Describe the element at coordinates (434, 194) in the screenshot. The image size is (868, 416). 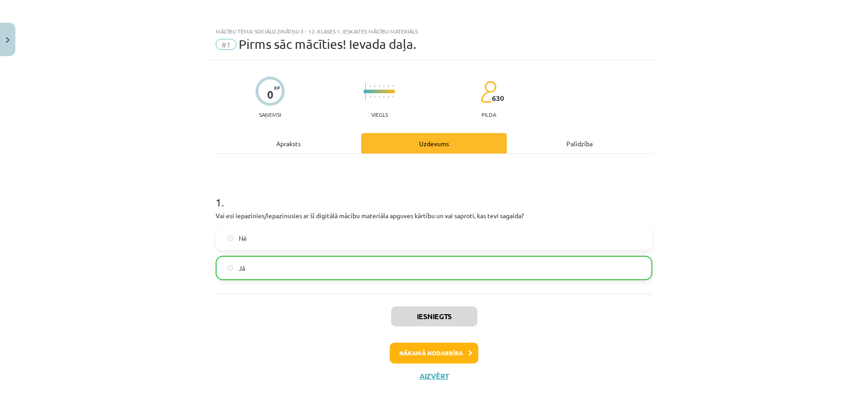
I see `h1: 1 .` at that location.